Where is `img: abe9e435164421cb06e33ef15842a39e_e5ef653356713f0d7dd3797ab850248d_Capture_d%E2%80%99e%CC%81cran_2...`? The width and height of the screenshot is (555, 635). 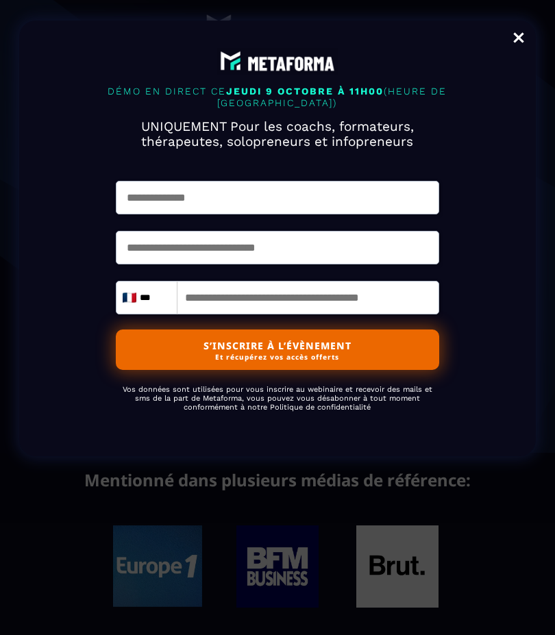
img: abe9e435164421cb06e33ef15842a39e_e5ef653356713f0d7dd3797ab850248d_Capture_d%E2%80%99e%CC%81cran_2... is located at coordinates (277, 61).